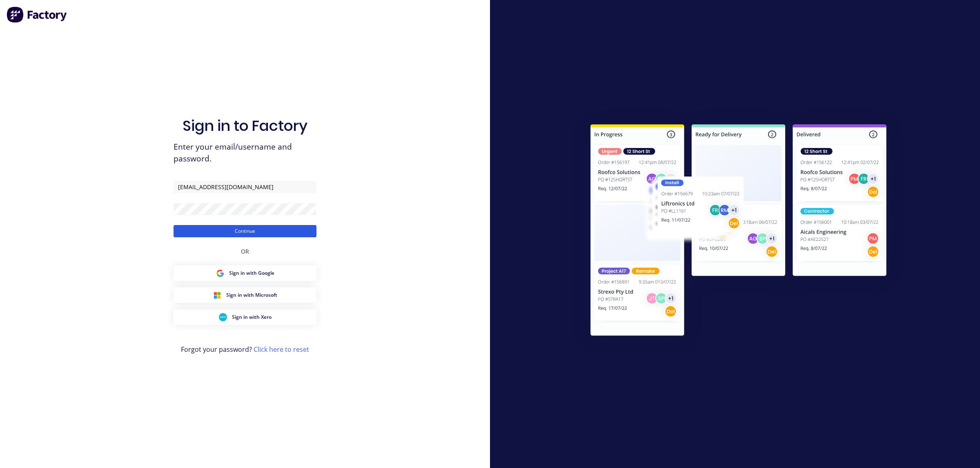 The width and height of the screenshot is (980, 468). Describe the element at coordinates (245, 295) in the screenshot. I see `button: Microsoft Sign inSign in with Microsoft` at that location.